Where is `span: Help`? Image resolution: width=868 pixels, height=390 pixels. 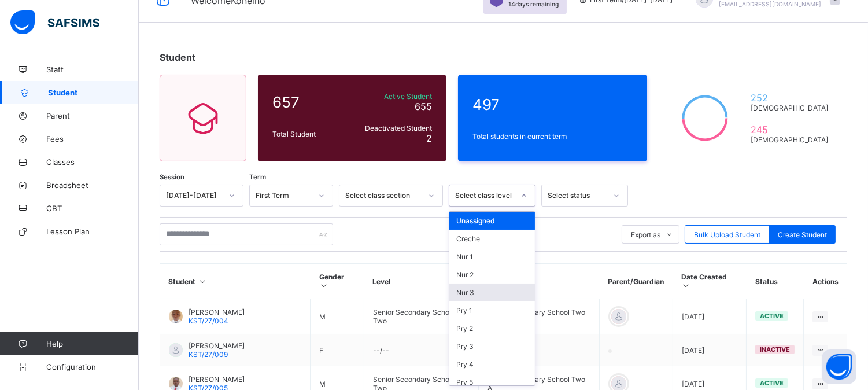 span: Help is located at coordinates (92, 344).